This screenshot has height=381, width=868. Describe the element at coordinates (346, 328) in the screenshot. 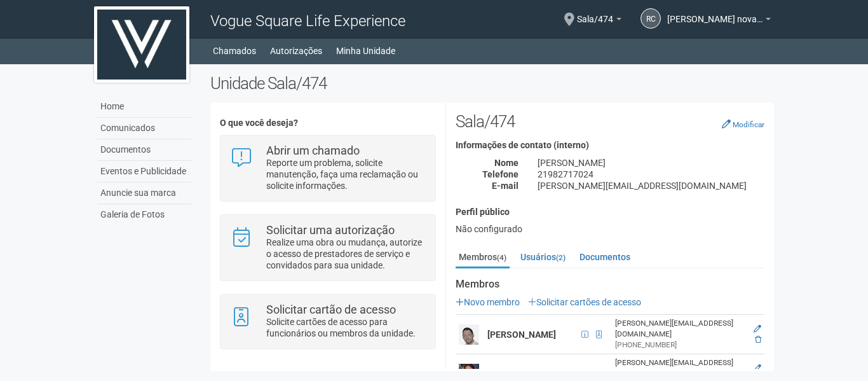

I see `p: Solicite cartões de acesso para funcionários ou membros da unidade.` at that location.